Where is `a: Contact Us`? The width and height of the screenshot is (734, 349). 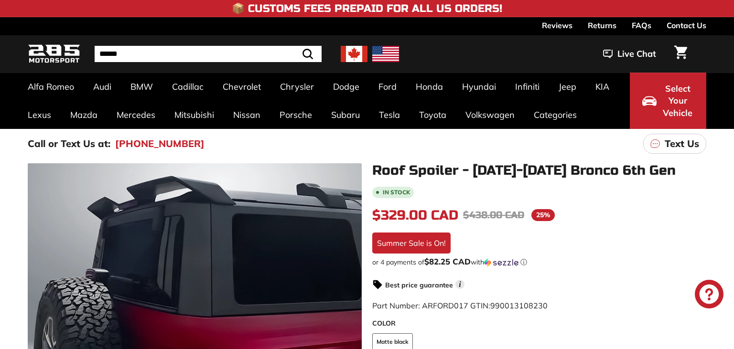
a: Contact Us is located at coordinates (686, 25).